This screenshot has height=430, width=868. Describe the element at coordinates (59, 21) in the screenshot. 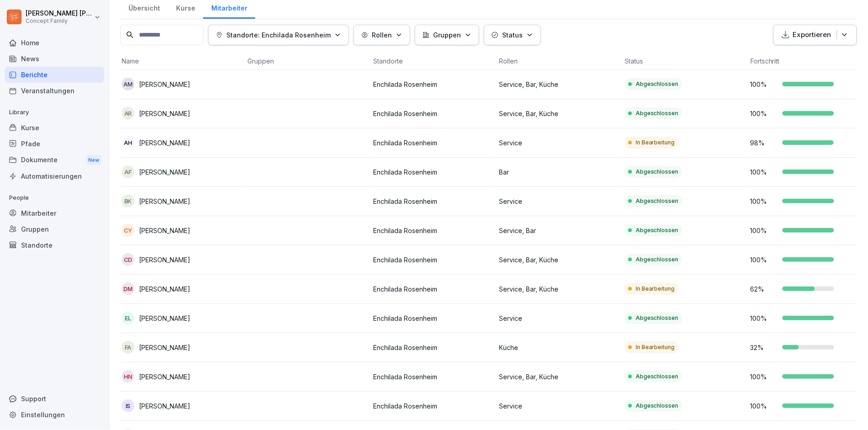

I see `p: Concept Family` at that location.